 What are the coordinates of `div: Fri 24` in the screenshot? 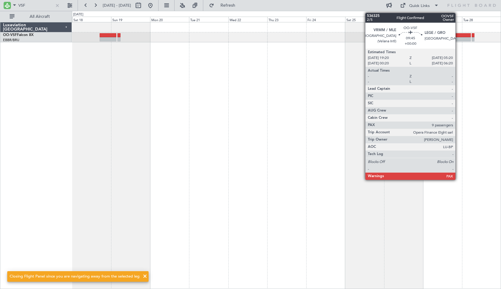 It's located at (326, 19).